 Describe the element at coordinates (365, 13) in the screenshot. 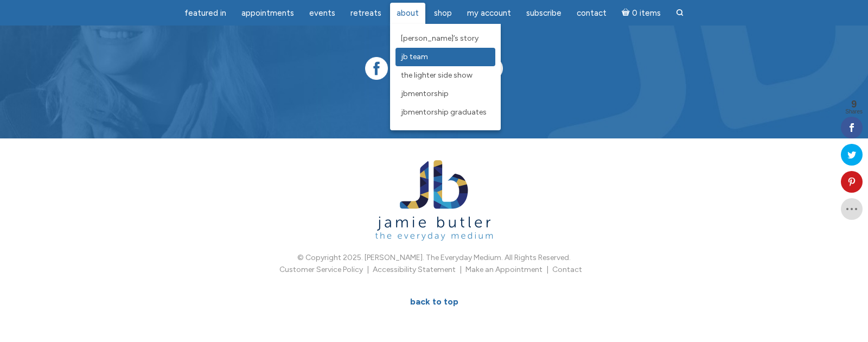

I see `a: Retreats` at that location.